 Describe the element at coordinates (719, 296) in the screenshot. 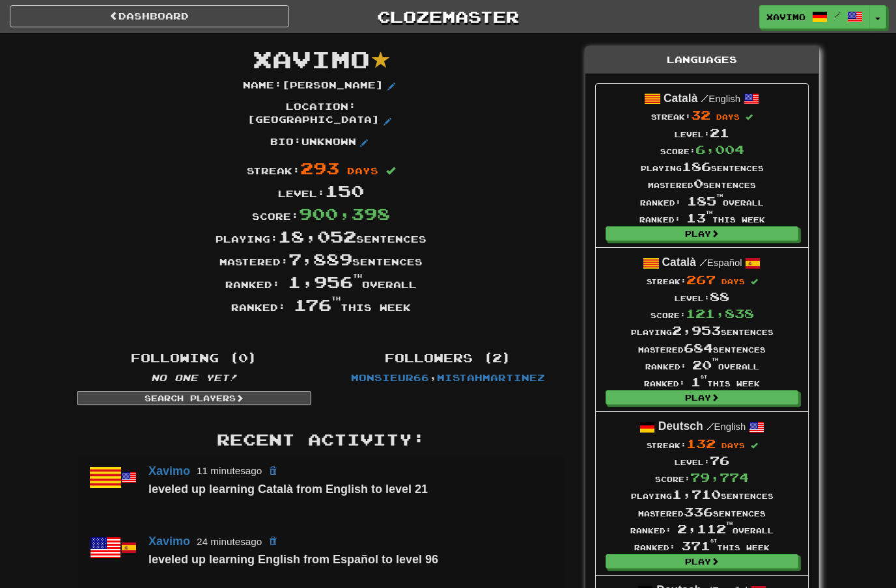

I see `span: 88` at that location.